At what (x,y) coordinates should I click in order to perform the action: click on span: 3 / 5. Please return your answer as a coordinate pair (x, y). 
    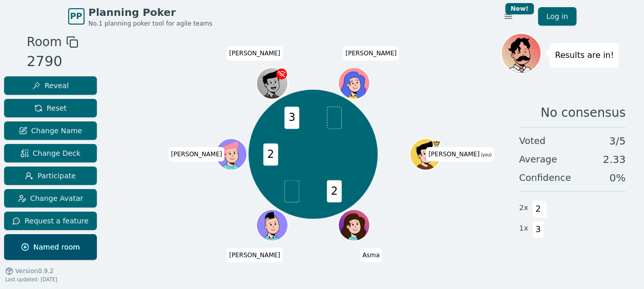
    Looking at the image, I should click on (618, 141).